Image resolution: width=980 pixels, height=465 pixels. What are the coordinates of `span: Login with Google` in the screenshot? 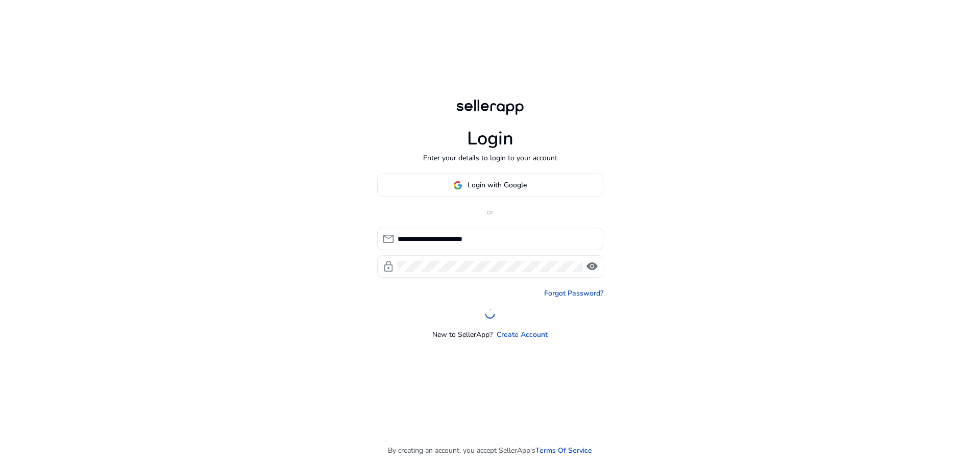 It's located at (497, 185).